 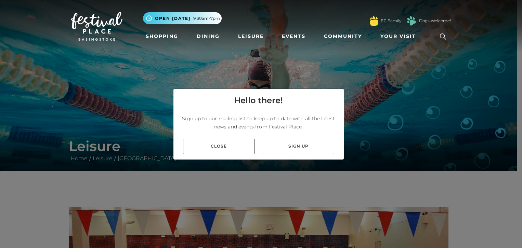 I want to click on img: Festival Place Logo, so click(x=97, y=26).